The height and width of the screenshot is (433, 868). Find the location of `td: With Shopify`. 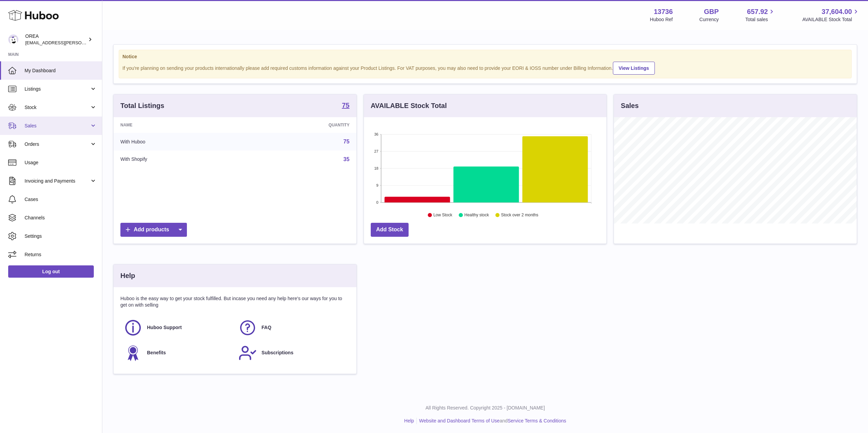

td: With Shopify is located at coordinates (179, 159).